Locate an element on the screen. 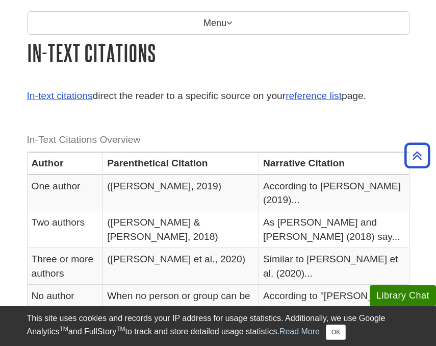 Image resolution: width=436 pixels, height=346 pixels. th: Author is located at coordinates (65, 163).